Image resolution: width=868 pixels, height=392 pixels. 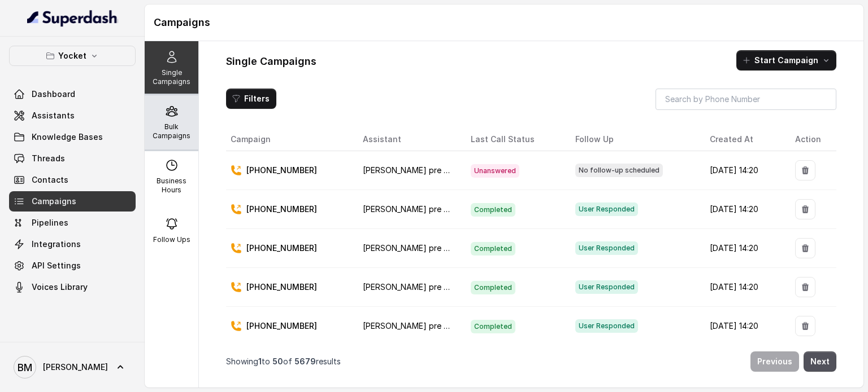 What do you see at coordinates (634, 140) in the screenshot?
I see `th: Follow Up` at bounding box center [634, 140].